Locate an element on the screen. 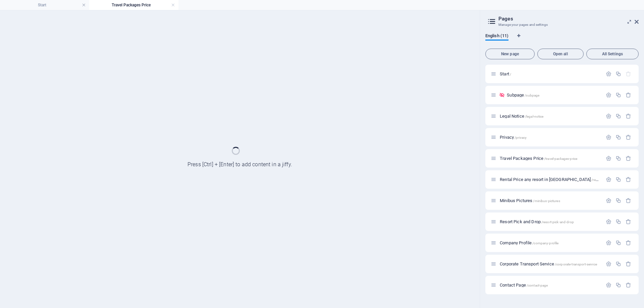  span: Travel Packages Price is located at coordinates (538, 158).